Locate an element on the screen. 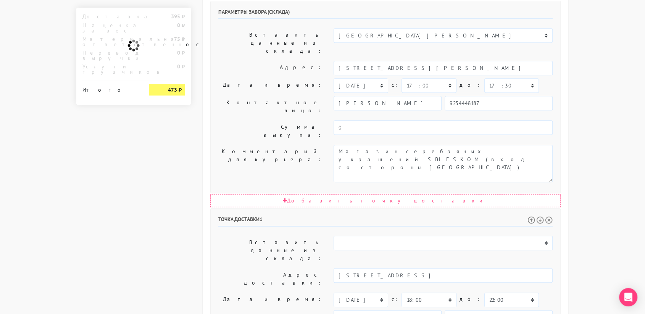  h6: Параметры забора (склада) is located at coordinates (386, 14).